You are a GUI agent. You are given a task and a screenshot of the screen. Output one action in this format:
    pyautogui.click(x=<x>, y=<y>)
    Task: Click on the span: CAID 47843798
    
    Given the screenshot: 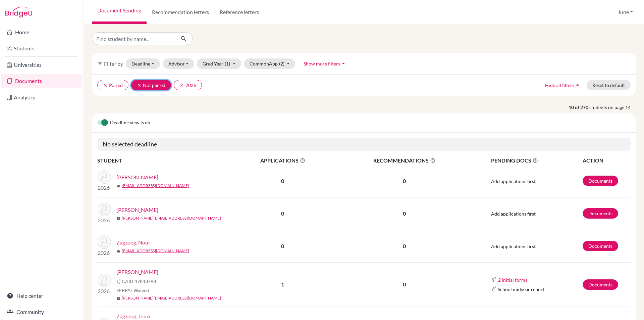 What is the action you would take?
    pyautogui.click(x=139, y=281)
    